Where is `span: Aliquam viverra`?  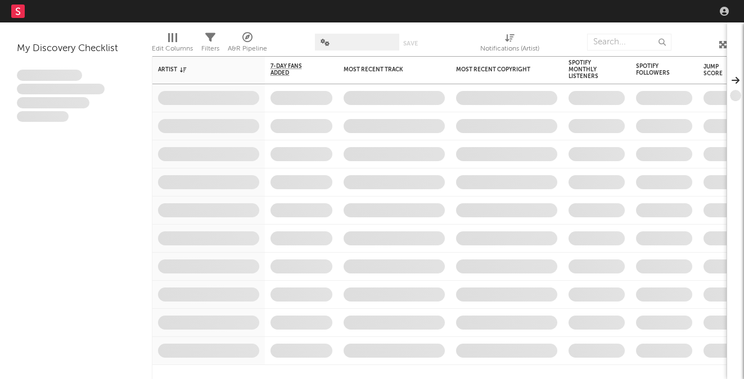
span: Aliquam viverra is located at coordinates (43, 117).